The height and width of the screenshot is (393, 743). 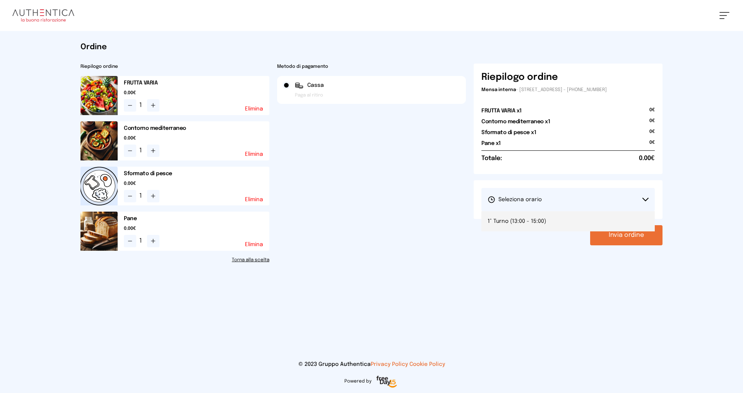 I want to click on a: Cookie Policy, so click(x=428, y=364).